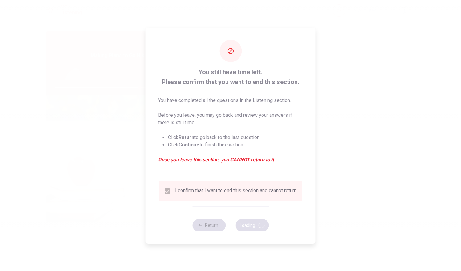  What do you see at coordinates (252, 225) in the screenshot?
I see `button: Loading` at bounding box center [252, 225].